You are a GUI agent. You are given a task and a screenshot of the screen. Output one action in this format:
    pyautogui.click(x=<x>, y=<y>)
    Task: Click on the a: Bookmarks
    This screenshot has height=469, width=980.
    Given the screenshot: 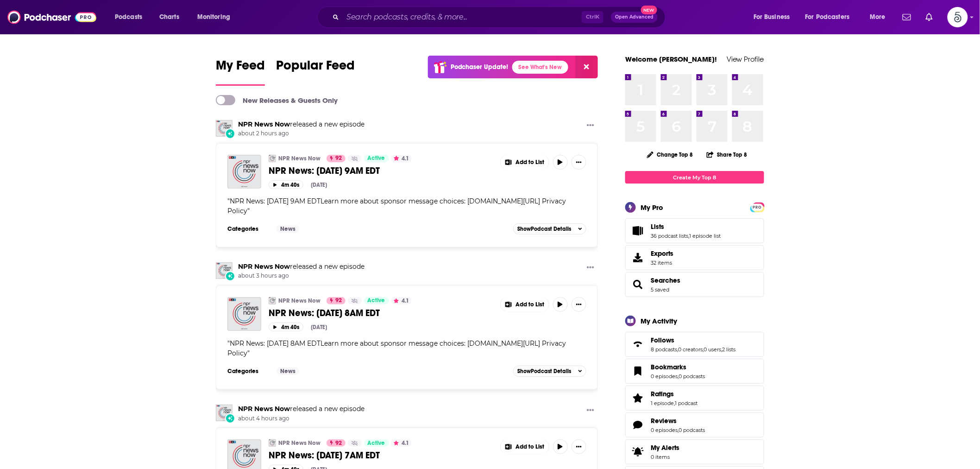 What is the action you would take?
    pyautogui.click(x=678, y=367)
    